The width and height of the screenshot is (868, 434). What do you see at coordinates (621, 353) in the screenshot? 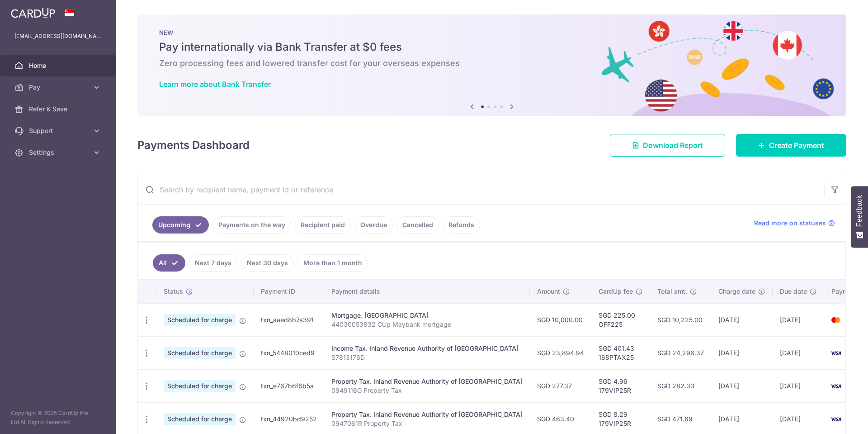
I see `td: SGD 401.43 168PTAX25` at bounding box center [621, 353].